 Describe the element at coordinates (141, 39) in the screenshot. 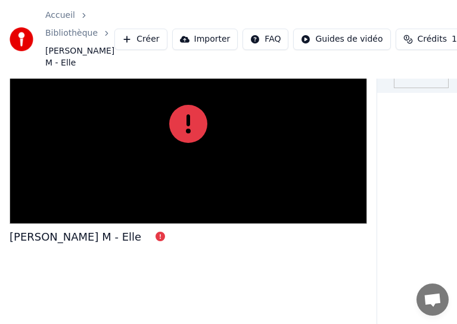

I see `button: Créer` at that location.